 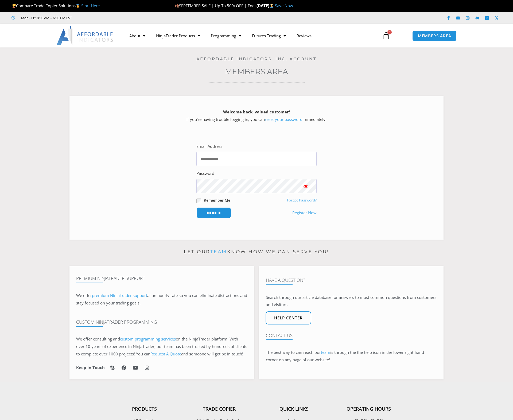 I want to click on a: Forgot Password?, so click(x=302, y=200).